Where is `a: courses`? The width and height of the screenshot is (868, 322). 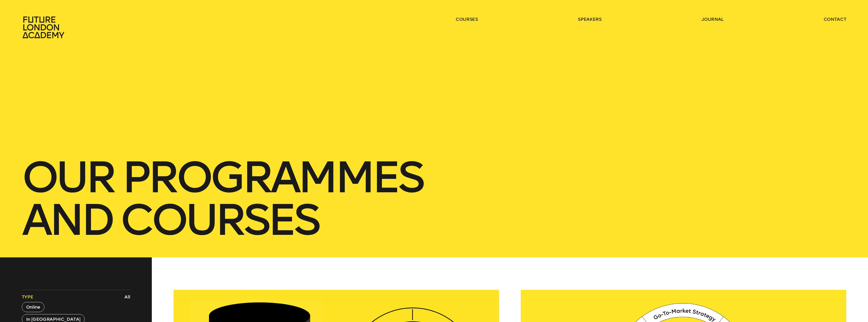
a: courses is located at coordinates (466, 19).